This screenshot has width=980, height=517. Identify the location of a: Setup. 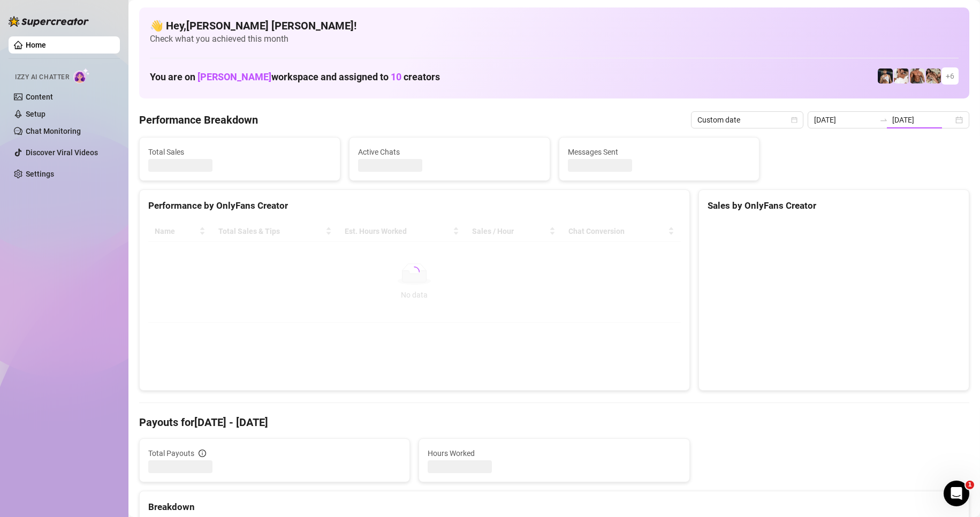
(35, 114).